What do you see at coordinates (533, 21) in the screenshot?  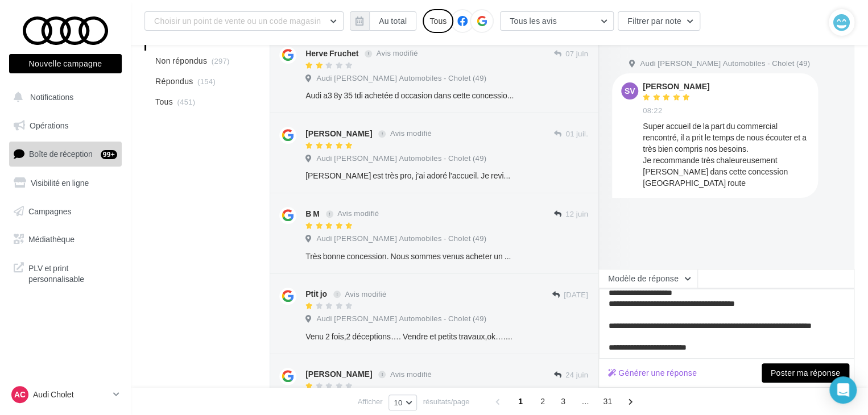 I see `span: Tous les avis` at bounding box center [533, 21].